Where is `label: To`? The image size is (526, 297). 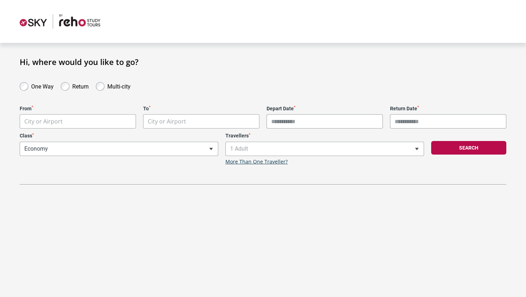
label: To is located at coordinates (201, 109).